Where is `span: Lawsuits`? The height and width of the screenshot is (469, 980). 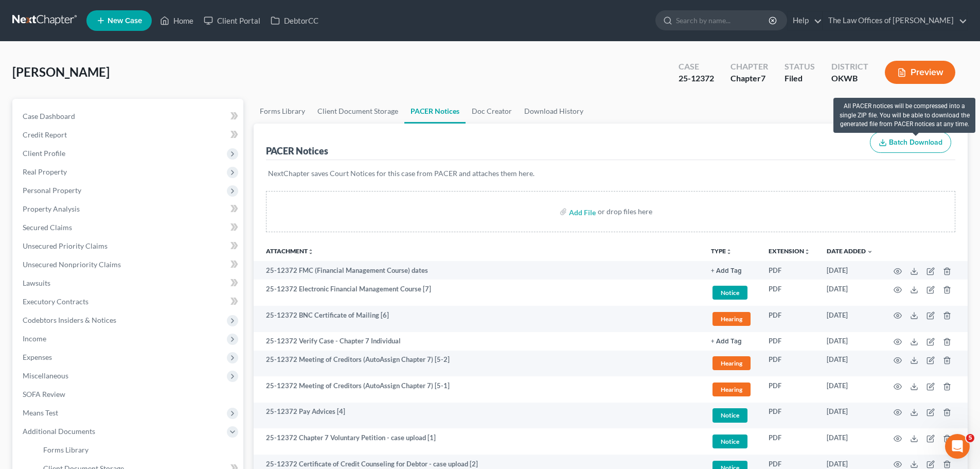 span: Lawsuits is located at coordinates (36, 282).